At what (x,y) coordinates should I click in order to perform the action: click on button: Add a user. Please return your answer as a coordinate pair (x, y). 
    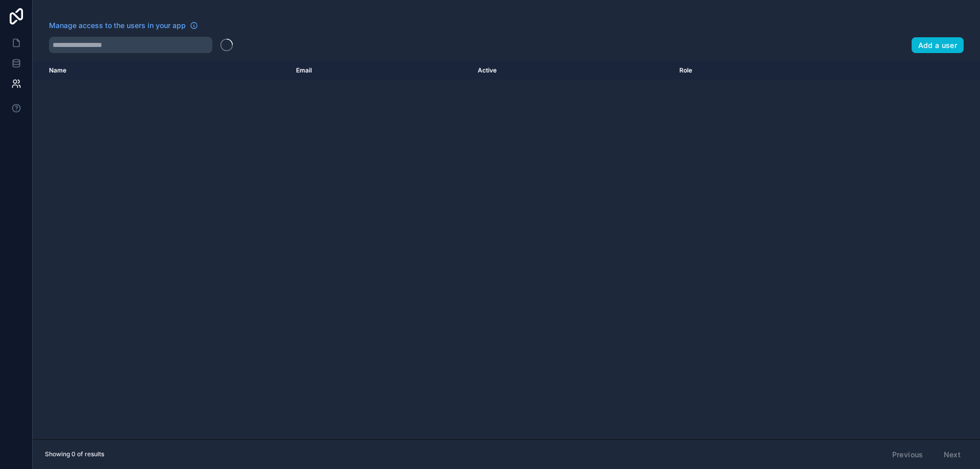
    Looking at the image, I should click on (938, 46).